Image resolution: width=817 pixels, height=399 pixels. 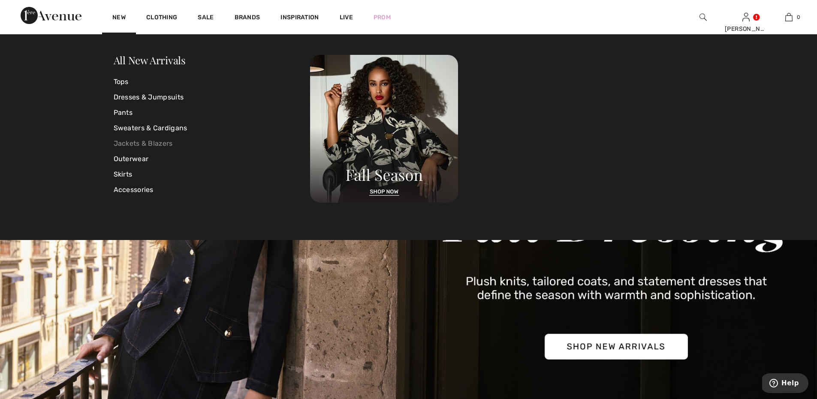 I want to click on img: search the website, so click(x=702, y=17).